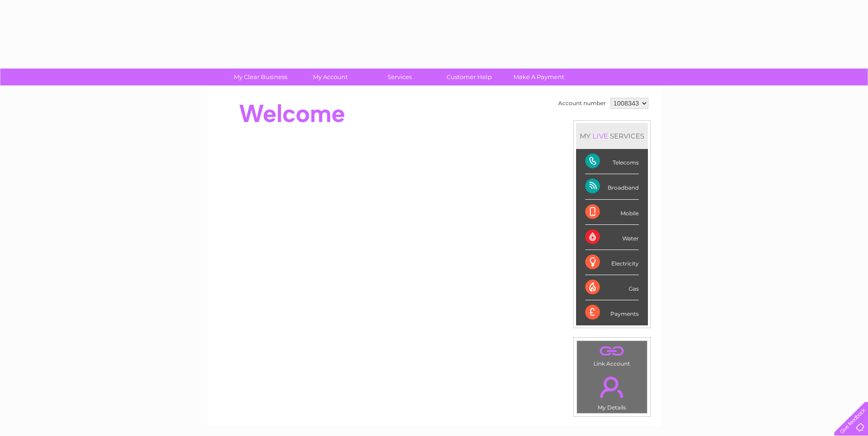 This screenshot has width=868, height=436. I want to click on td: Account number, so click(582, 103).